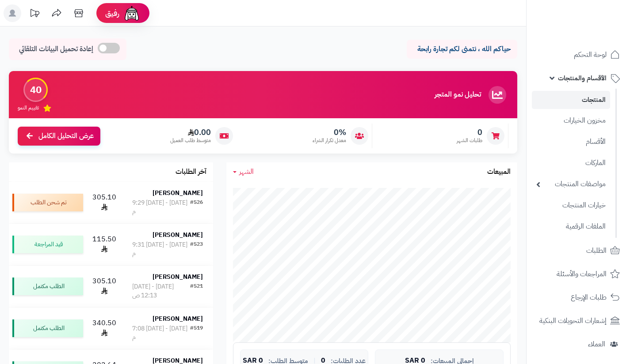 Image resolution: width=630 pixels, height=364 pixels. What do you see at coordinates (458, 95) in the screenshot?
I see `h3: تحليل نمو المتجر` at bounding box center [458, 95].